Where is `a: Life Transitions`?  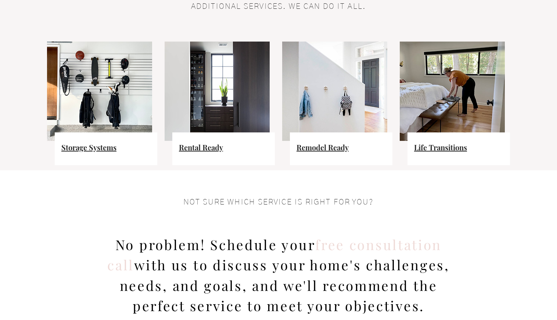 a: Life Transitions is located at coordinates (441, 147).